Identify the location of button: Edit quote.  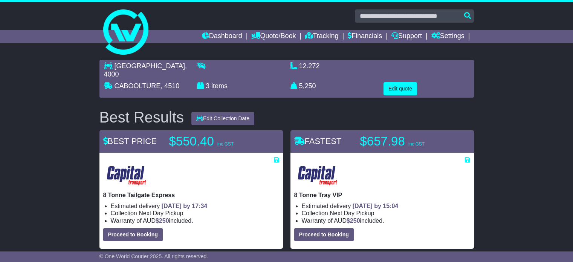
(400, 89).